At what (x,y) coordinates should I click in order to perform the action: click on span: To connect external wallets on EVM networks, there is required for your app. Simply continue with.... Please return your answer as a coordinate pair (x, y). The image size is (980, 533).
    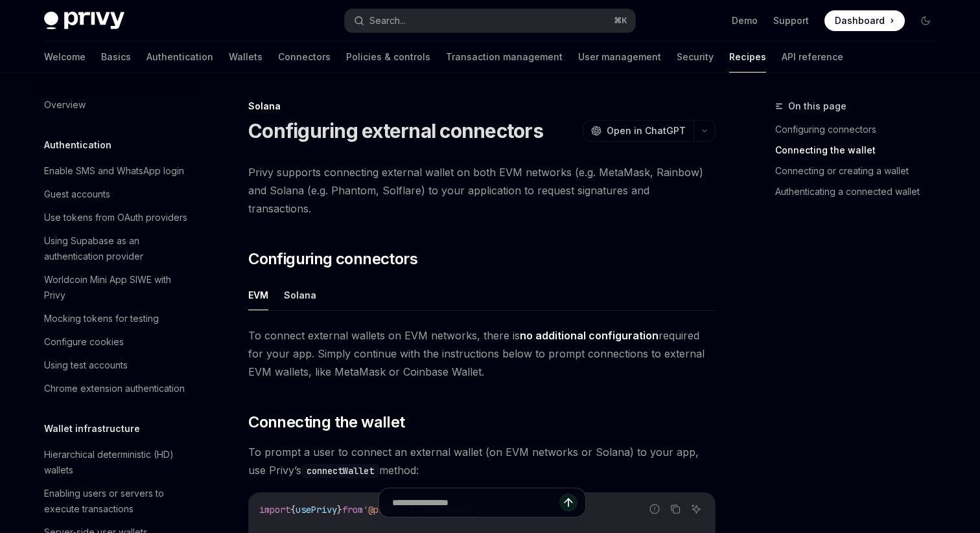
    Looking at the image, I should click on (481, 354).